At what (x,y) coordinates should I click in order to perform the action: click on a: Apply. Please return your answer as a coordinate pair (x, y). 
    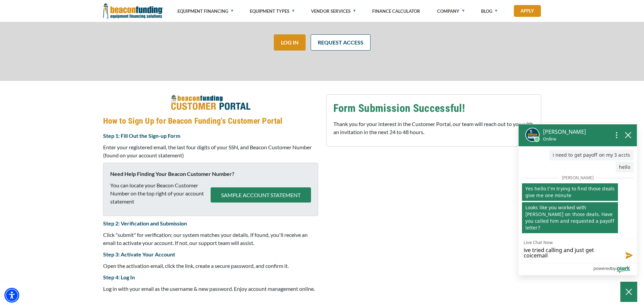
    Looking at the image, I should click on (527, 11).